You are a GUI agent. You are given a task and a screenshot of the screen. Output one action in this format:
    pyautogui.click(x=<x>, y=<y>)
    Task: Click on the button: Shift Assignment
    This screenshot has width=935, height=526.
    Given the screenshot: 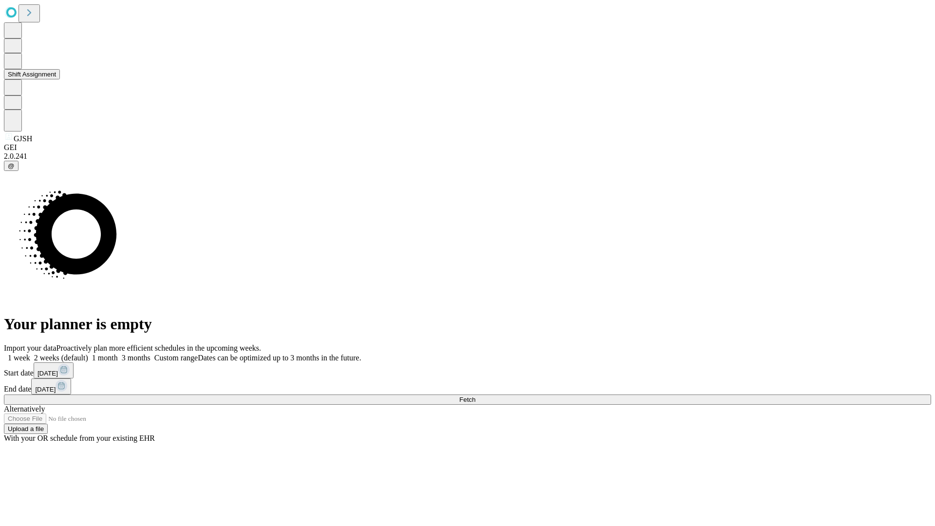 What is the action you would take?
    pyautogui.click(x=32, y=74)
    